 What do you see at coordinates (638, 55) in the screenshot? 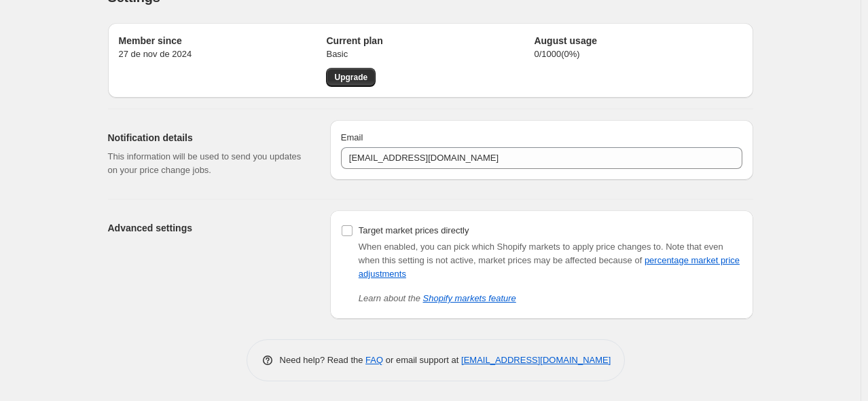
I see `p: 0 / 1000 ( 0 %)` at bounding box center [638, 55].